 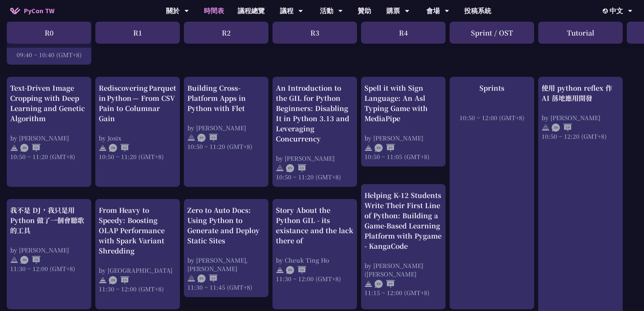 What do you see at coordinates (581, 136) in the screenshot?
I see `div: 10:50 ~ 12:20 (GMT+8)` at bounding box center [581, 136].